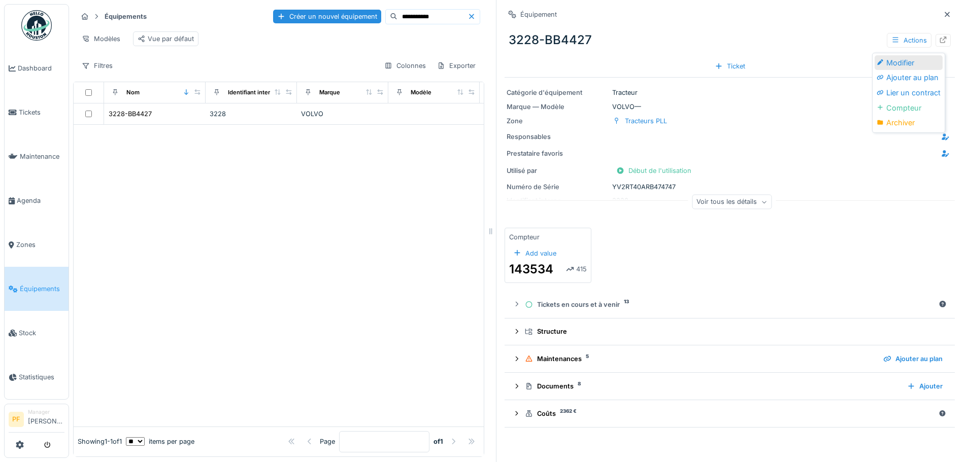 This screenshot has width=967, height=462. Describe the element at coordinates (160, 442) in the screenshot. I see `div: items per page` at that location.